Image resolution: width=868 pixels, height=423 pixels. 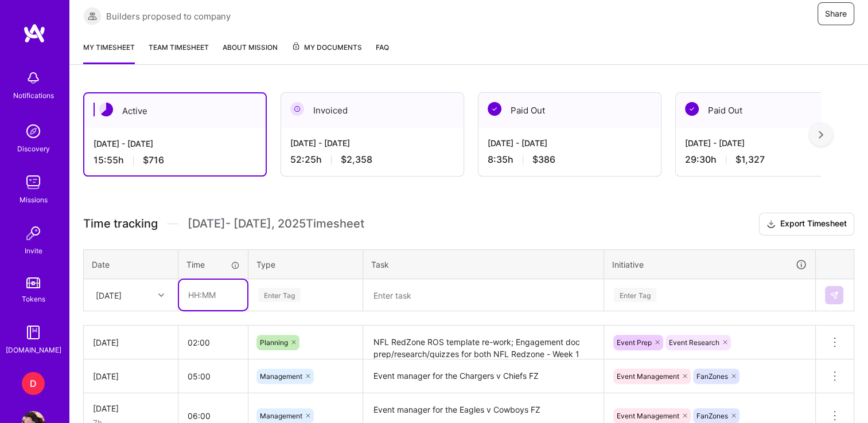 I want to click on div: Initiative, so click(x=709, y=264).